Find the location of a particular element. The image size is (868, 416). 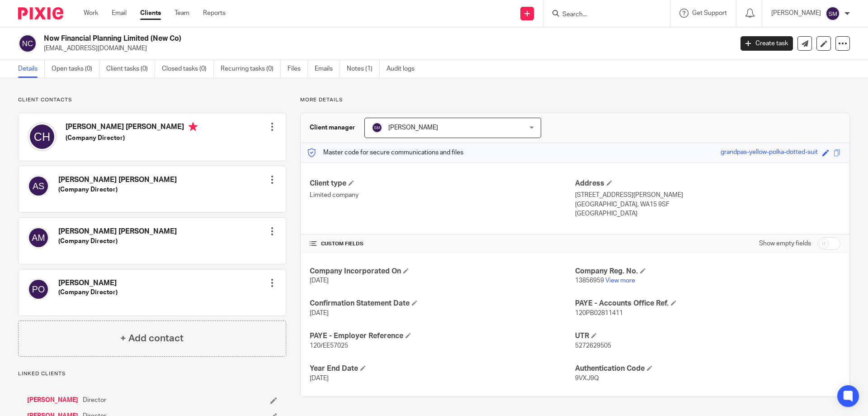

span: 9VXJ9Q is located at coordinates (587, 378).